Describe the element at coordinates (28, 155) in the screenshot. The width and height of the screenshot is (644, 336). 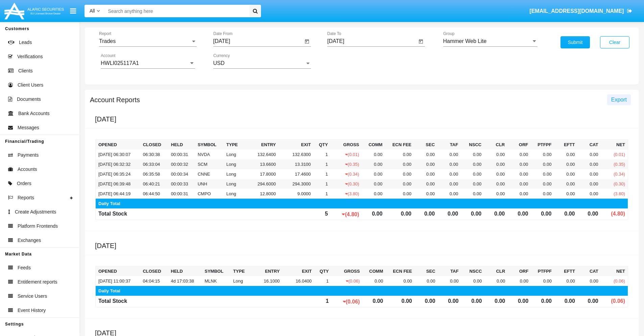
I see `span: Payments` at that location.